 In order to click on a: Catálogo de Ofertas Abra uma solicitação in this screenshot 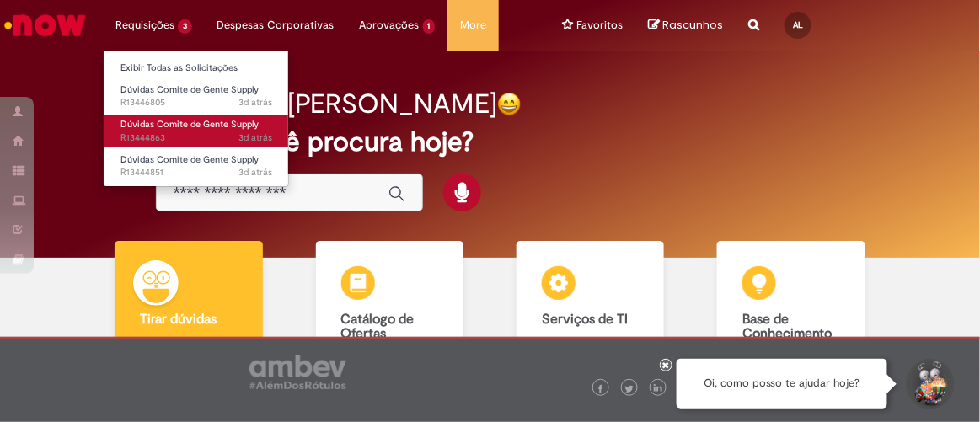, I will do `click(389, 321)`.